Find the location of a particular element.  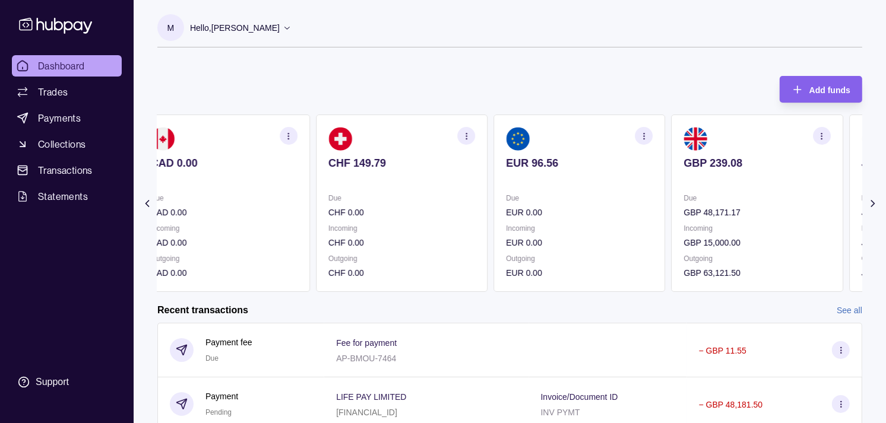

p: − GBP 11.55 is located at coordinates (723, 351).